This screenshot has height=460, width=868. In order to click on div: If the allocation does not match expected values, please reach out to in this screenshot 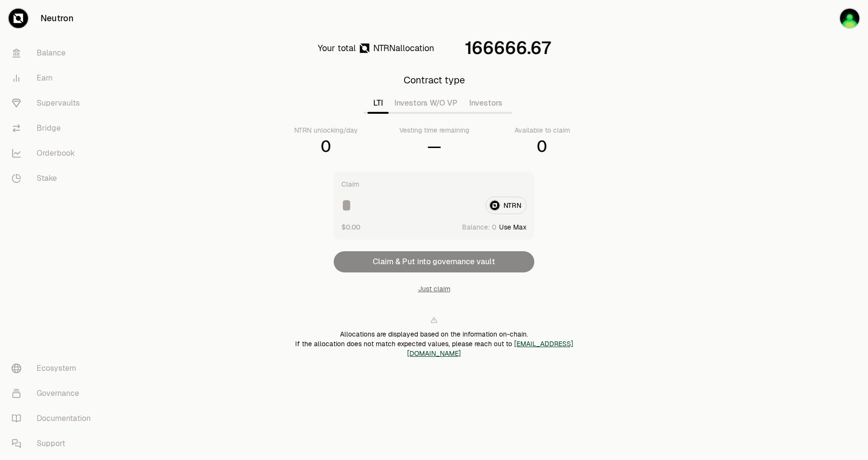, I will do `click(434, 348)`.